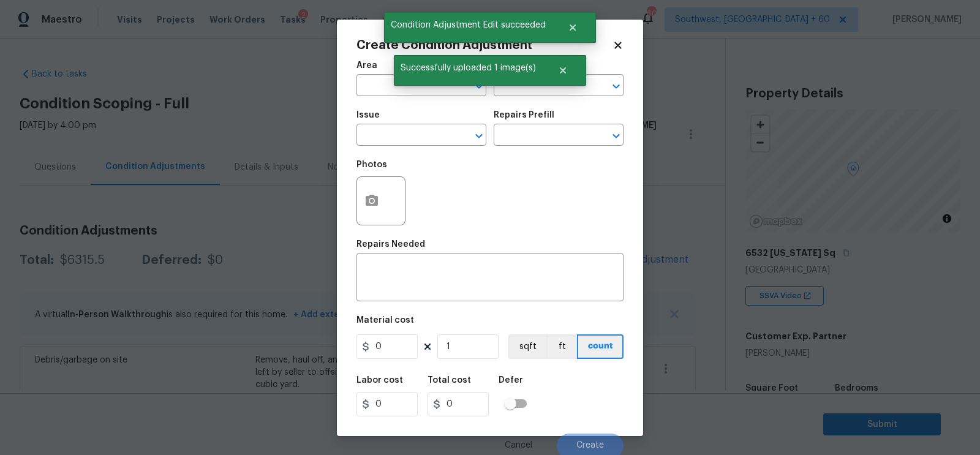  I want to click on h5: Photos, so click(372, 165).